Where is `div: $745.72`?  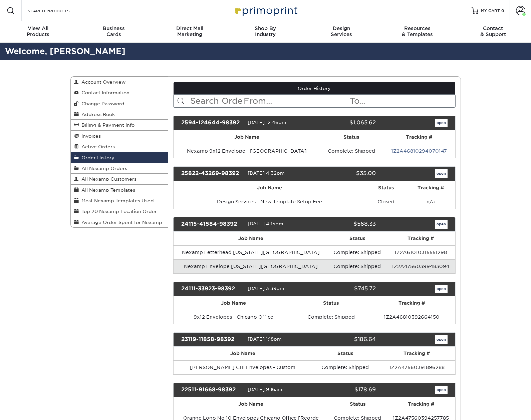 div: $745.72 is located at coordinates (345, 289).